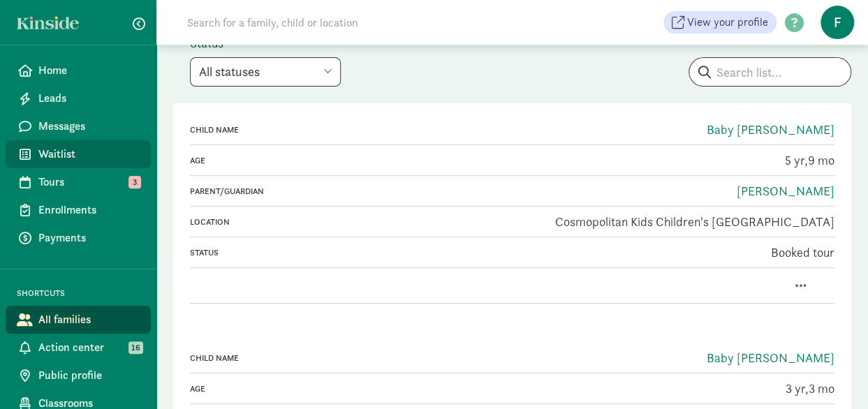  What do you see at coordinates (78, 70) in the screenshot?
I see `a: Home` at bounding box center [78, 70].